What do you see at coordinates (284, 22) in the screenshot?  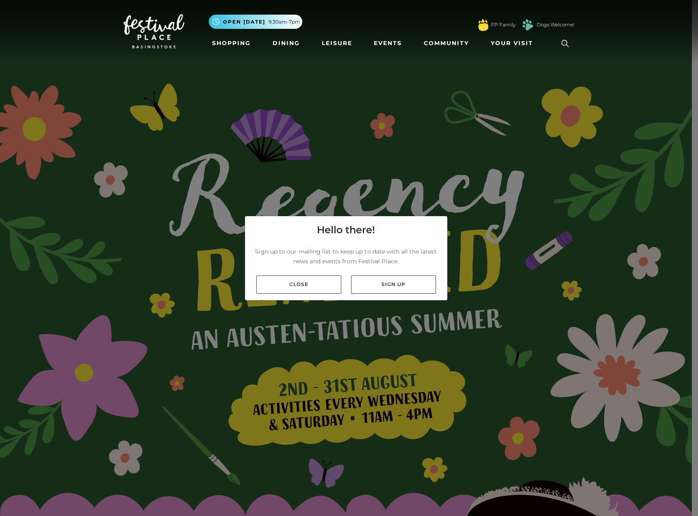 I see `span: 9.30am-7pm` at bounding box center [284, 22].